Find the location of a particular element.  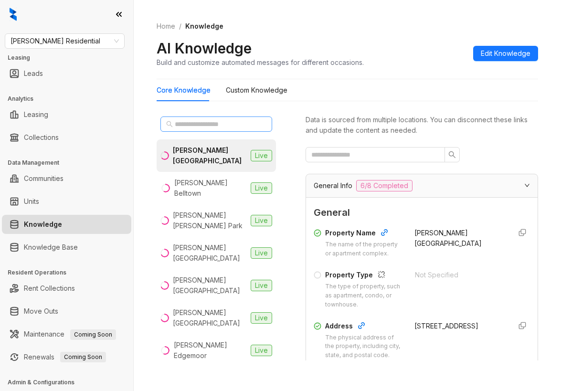

a: Knowledge Base is located at coordinates (51, 248).